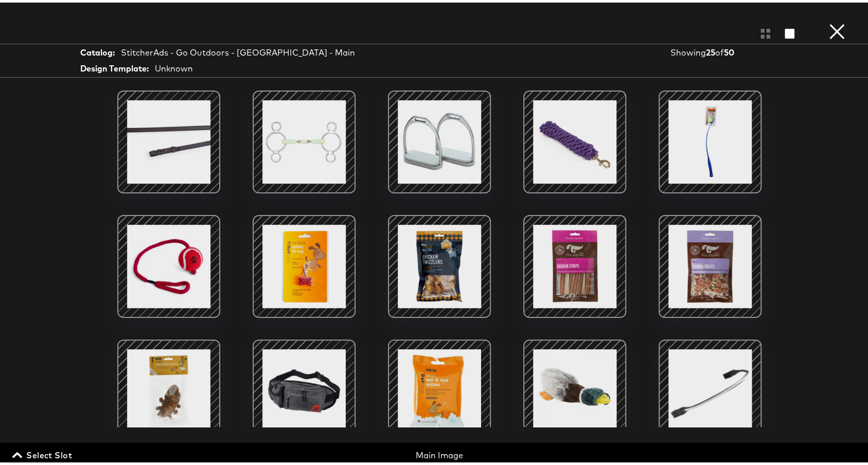 This screenshot has width=868, height=465. What do you see at coordinates (439, 452) in the screenshot?
I see `div: Main Image` at bounding box center [439, 452].